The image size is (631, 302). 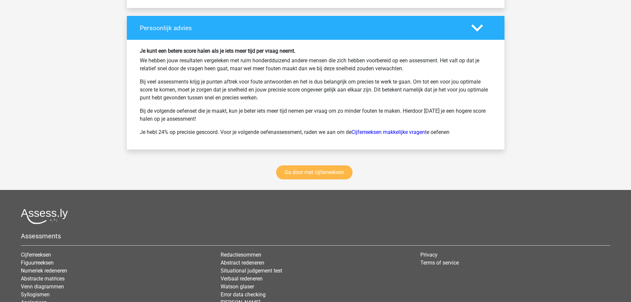 I want to click on h6: Je kunt een betere score halen als je iets meer tijd per vraag neemt., so click(x=316, y=51).